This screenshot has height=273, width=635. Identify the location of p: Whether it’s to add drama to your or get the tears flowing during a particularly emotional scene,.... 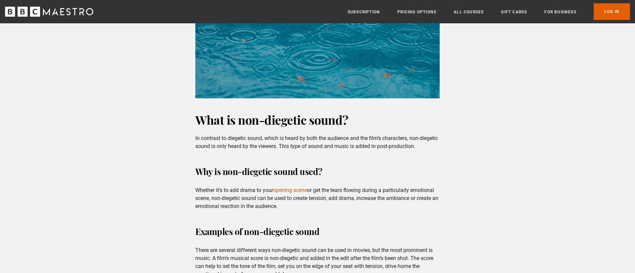
(317, 198).